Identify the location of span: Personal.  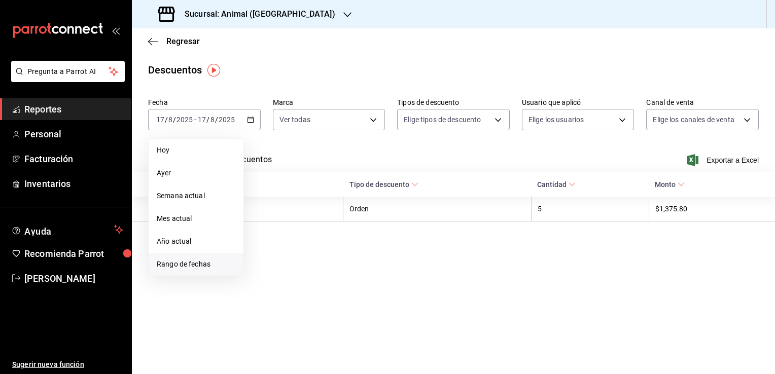
(74, 134).